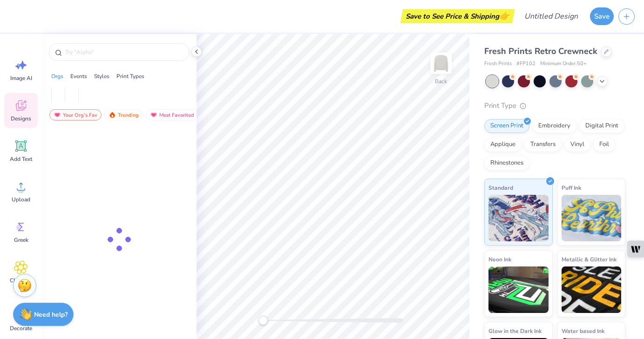 This screenshot has height=339, width=644. Describe the element at coordinates (554, 126) in the screenshot. I see `div: Embroidery` at that location.